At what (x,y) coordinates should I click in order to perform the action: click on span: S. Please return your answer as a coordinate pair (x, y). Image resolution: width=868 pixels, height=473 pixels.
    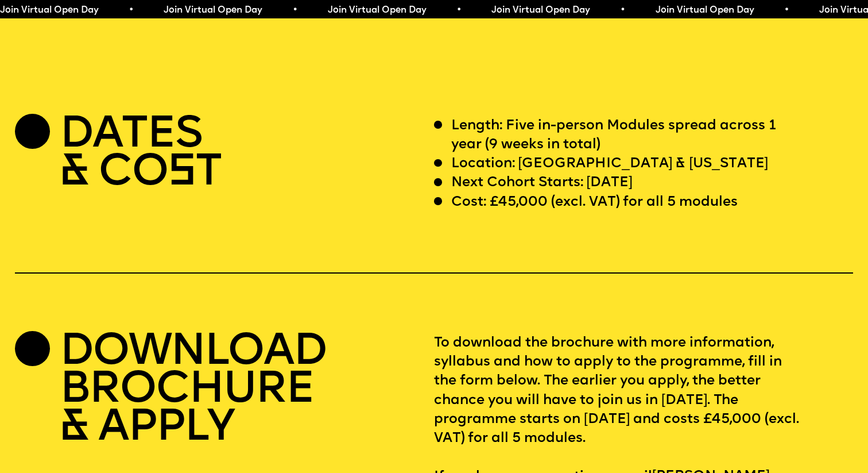
    Looking at the image, I should click on (181, 173).